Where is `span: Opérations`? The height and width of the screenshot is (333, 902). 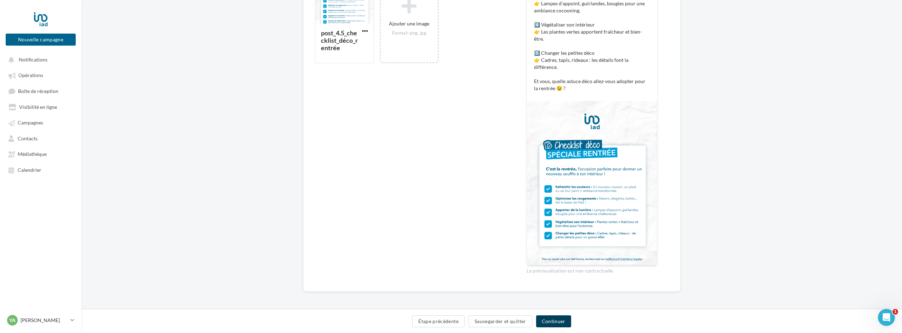 span: Opérations is located at coordinates (31, 75).